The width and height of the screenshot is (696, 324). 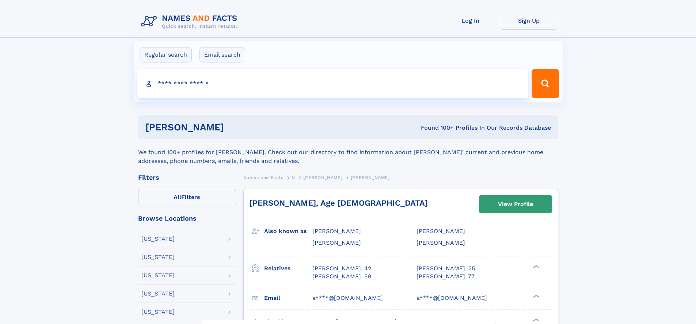 I want to click on a: View Profile, so click(x=515, y=204).